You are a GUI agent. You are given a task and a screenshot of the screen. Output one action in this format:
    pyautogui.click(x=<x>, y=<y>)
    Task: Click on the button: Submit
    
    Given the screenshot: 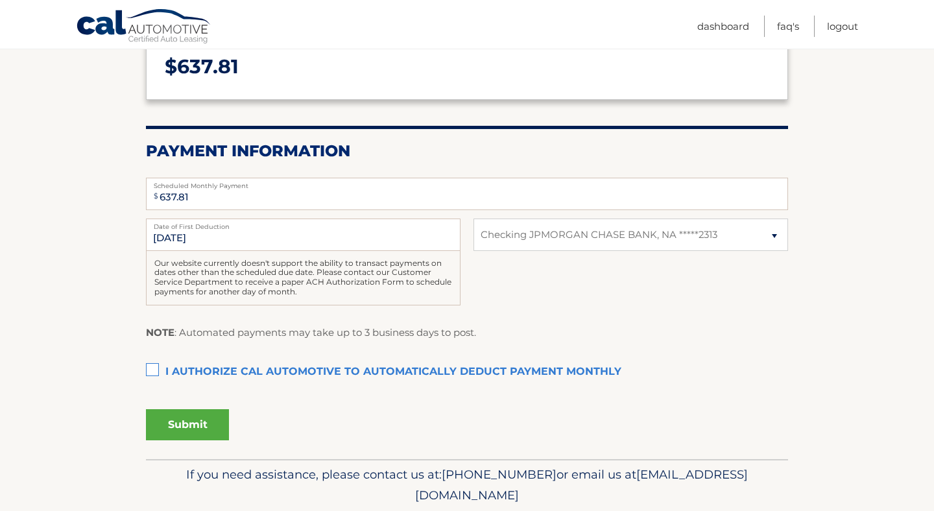 What is the action you would take?
    pyautogui.click(x=187, y=425)
    